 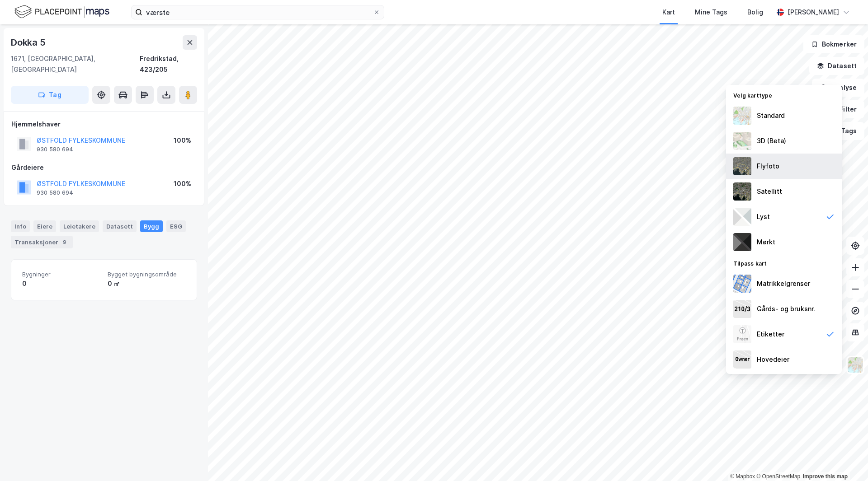 What do you see at coordinates (825, 476) in the screenshot?
I see `a: Improve this map` at bounding box center [825, 476].